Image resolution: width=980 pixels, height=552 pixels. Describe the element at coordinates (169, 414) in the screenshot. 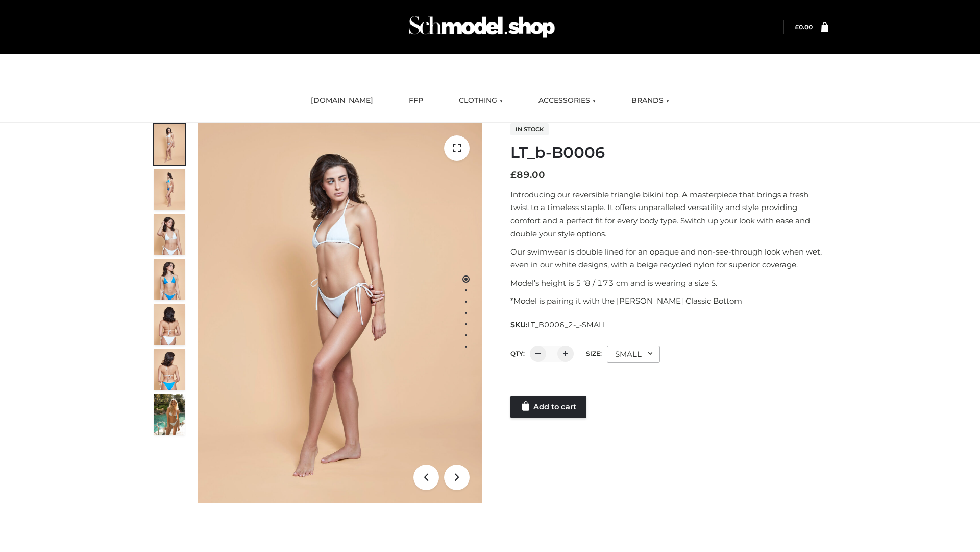

I see `img: Arieltop_CloudNine_AzureSky2.jpg` at that location.